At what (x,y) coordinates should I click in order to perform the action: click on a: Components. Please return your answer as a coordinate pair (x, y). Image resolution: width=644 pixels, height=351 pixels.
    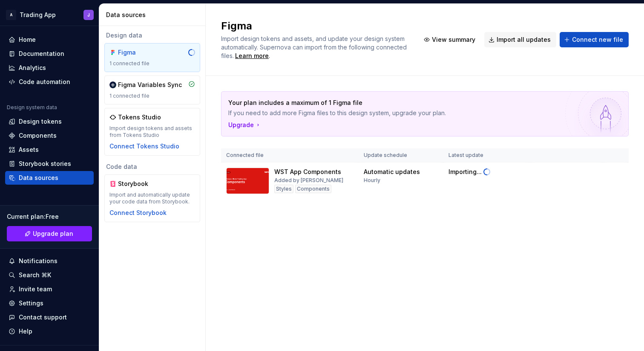
    Looking at the image, I should click on (50, 136).